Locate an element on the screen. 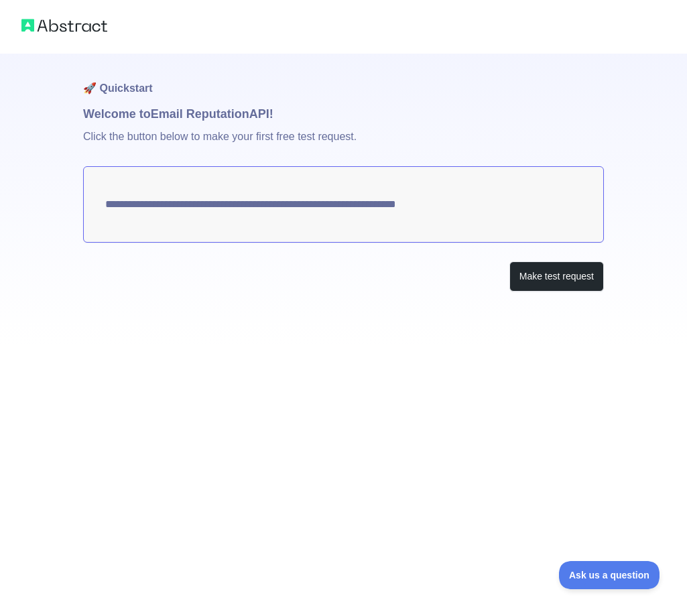 This screenshot has width=687, height=616. h1: Welcome to Email Reputation API! is located at coordinates (344, 114).